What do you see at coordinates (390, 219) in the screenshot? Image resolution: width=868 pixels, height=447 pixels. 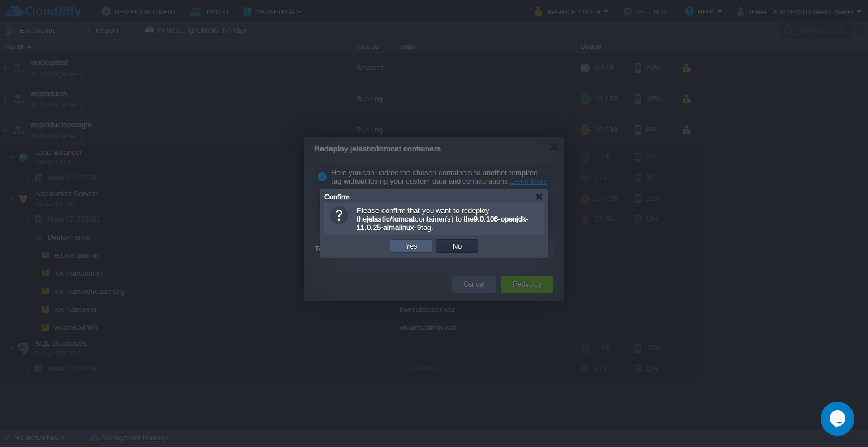 I see `b: jelastic/tomcat` at bounding box center [390, 219].